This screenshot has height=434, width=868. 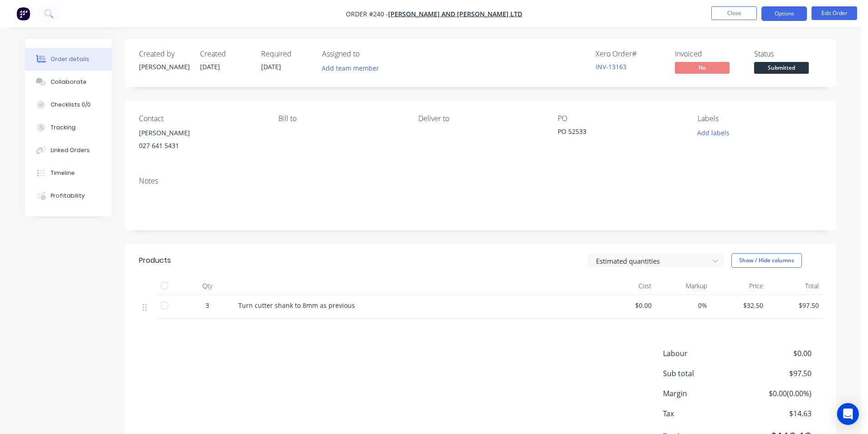 What do you see at coordinates (68, 173) in the screenshot?
I see `button: Timeline` at bounding box center [68, 173].